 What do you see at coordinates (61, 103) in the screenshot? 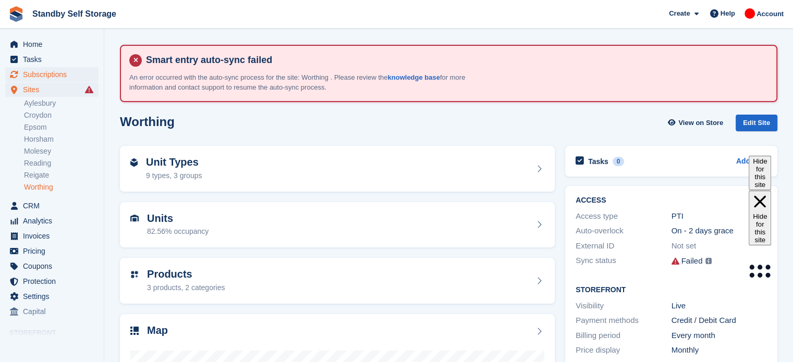
I see `a: Aylesbury` at bounding box center [61, 103].